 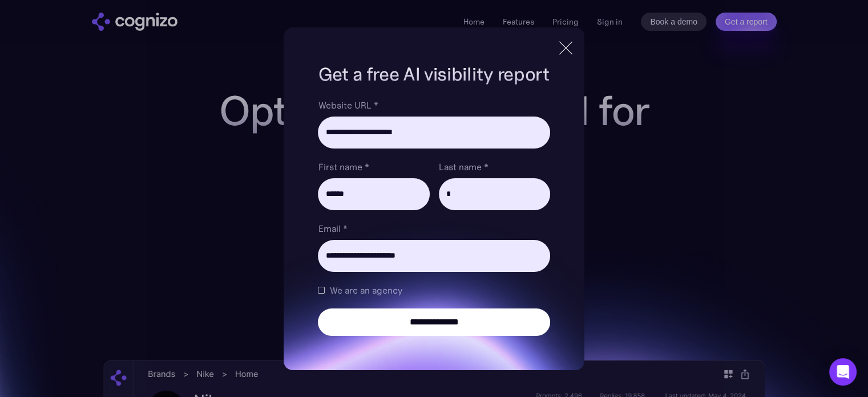 I want to click on label: First name *, so click(x=373, y=167).